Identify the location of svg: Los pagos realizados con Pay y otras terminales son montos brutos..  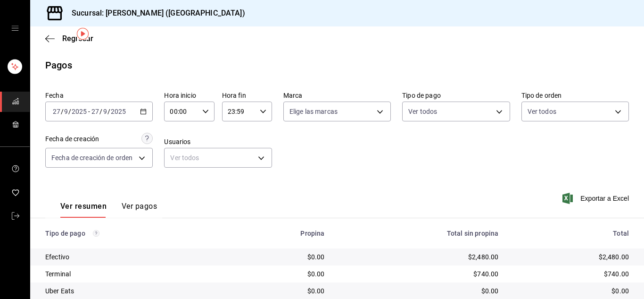
(96, 234).